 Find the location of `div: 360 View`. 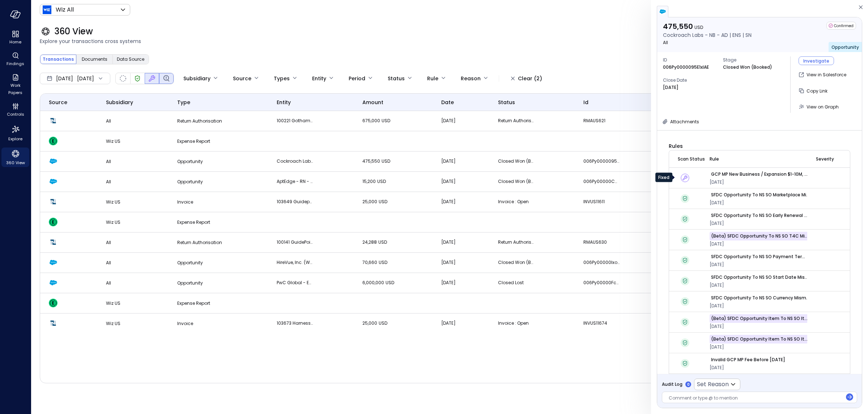

div: 360 View is located at coordinates (15, 158).